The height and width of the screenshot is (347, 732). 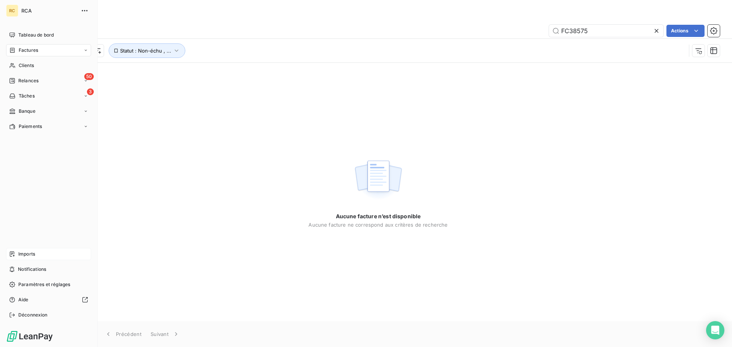 What do you see at coordinates (48, 127) in the screenshot?
I see `a: Paiements` at bounding box center [48, 127].